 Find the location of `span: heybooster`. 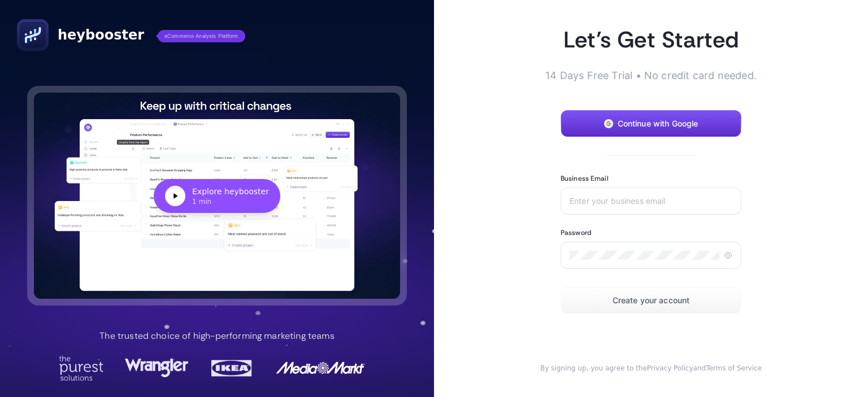

span: heybooster is located at coordinates (100, 35).